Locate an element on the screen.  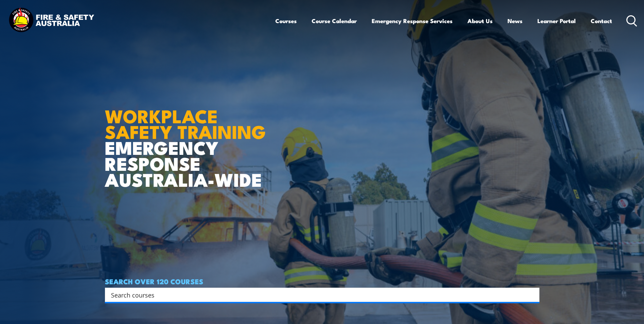
a: Emergency Response Services is located at coordinates (412, 21).